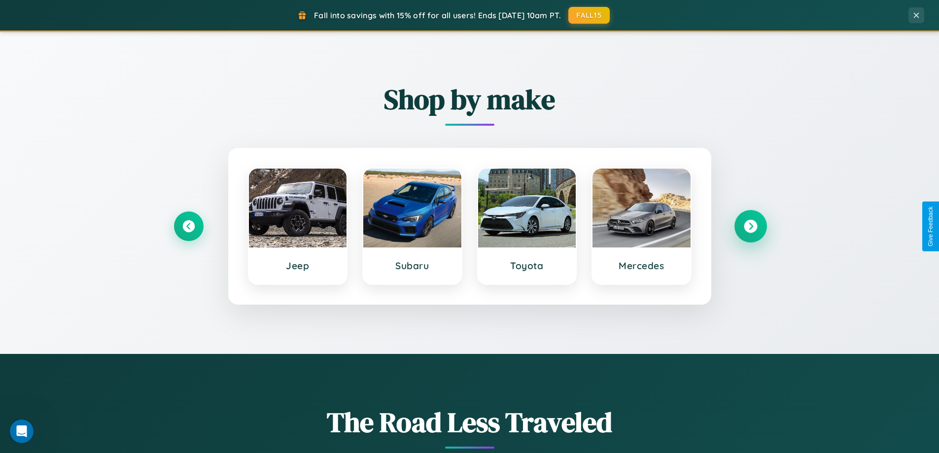 This screenshot has width=939, height=453. Describe the element at coordinates (470, 99) in the screenshot. I see `h2: Shop by make` at that location.